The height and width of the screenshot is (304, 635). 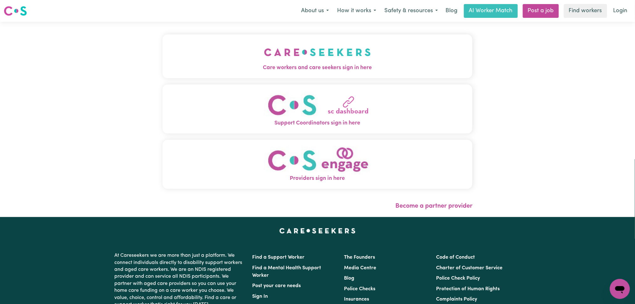 What do you see at coordinates (359, 258) in the screenshot?
I see `a: The Founders` at bounding box center [359, 258].